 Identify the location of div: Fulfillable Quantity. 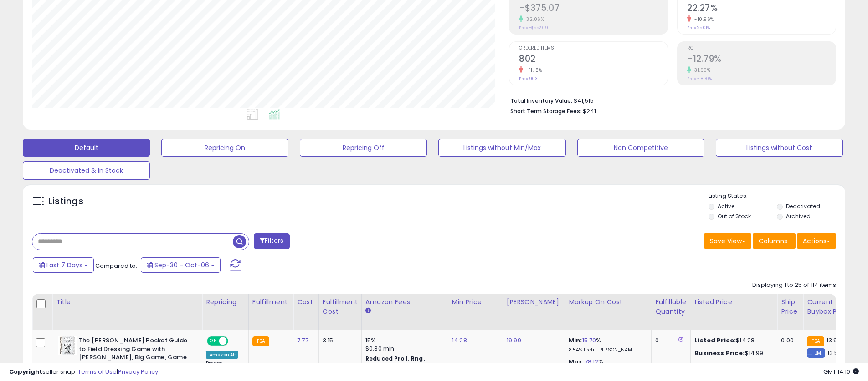
(671, 308).